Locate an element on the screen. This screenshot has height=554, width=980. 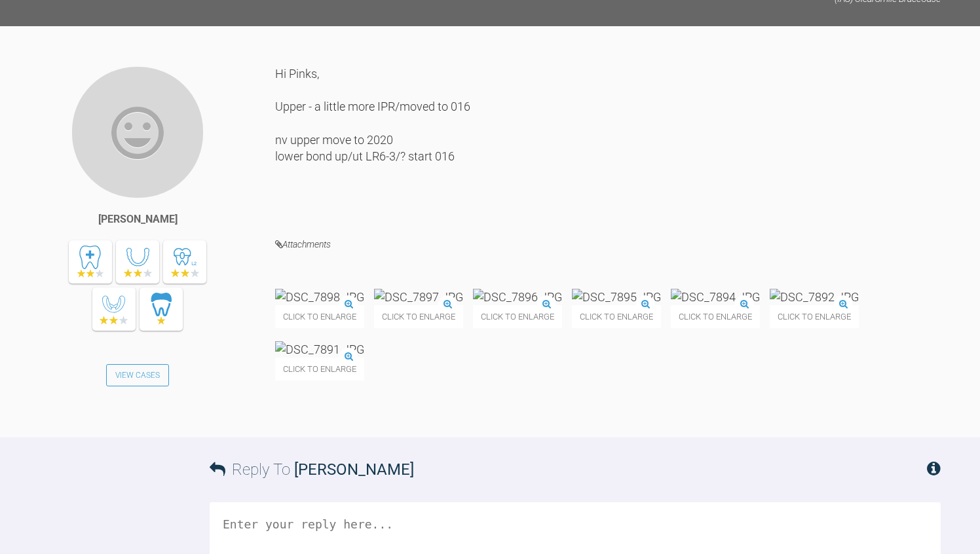
img: DSC_7891.JPG is located at coordinates (319, 349).